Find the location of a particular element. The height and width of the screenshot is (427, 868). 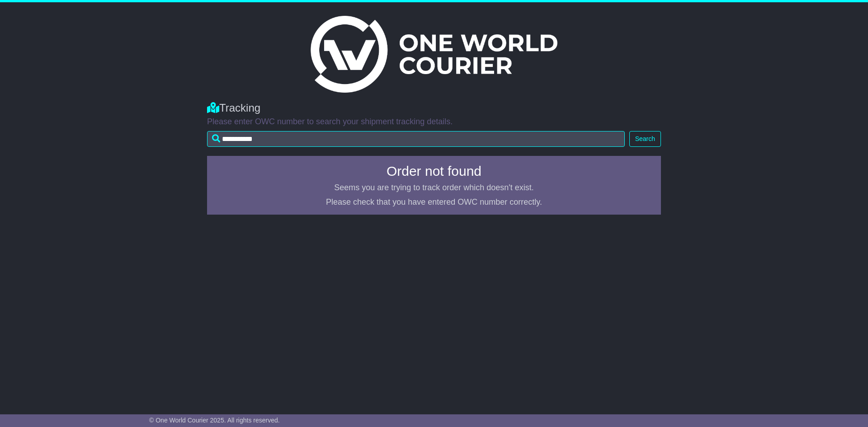

p: Please enter OWC number to search your shipment tracking details. is located at coordinates (434, 122).